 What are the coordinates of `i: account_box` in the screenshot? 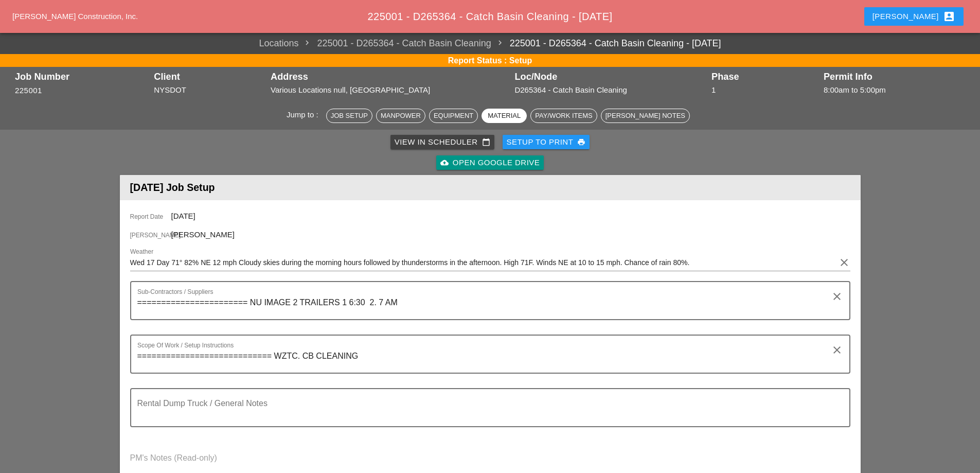 It's located at (949, 17).